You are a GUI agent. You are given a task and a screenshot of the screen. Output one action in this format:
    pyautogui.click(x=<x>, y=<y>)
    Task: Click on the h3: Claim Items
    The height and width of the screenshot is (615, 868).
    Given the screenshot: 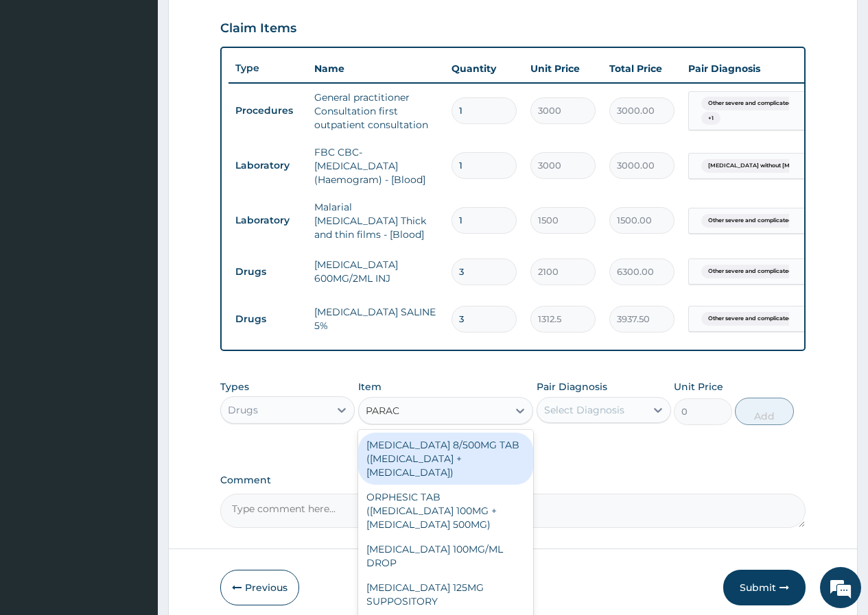 What is the action you would take?
    pyautogui.click(x=258, y=29)
    